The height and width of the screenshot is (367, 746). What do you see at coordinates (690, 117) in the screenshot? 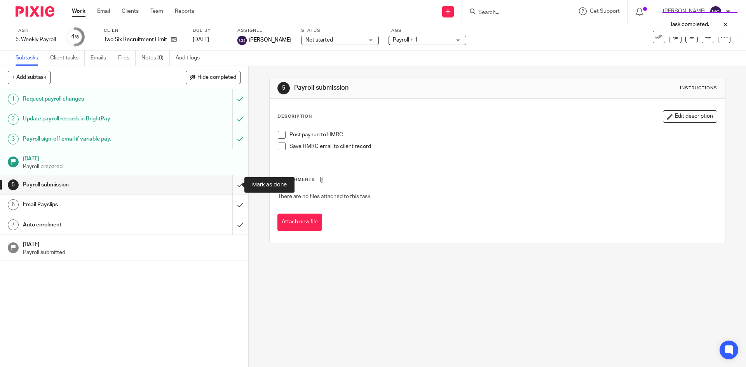
I see `button: Edit description` at bounding box center [690, 117].